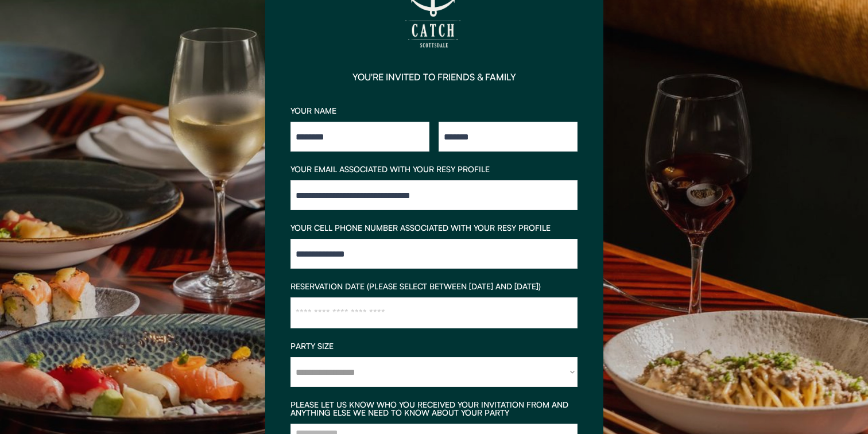 Image resolution: width=868 pixels, height=434 pixels. I want to click on div: YOUR EMAIL ASSOCIATED WITH YOUR RESY PROFILE, so click(434, 169).